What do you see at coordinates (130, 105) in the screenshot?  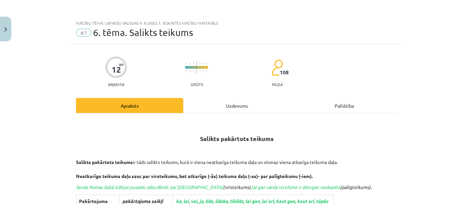 I see `div: Apraksts` at bounding box center [130, 105].